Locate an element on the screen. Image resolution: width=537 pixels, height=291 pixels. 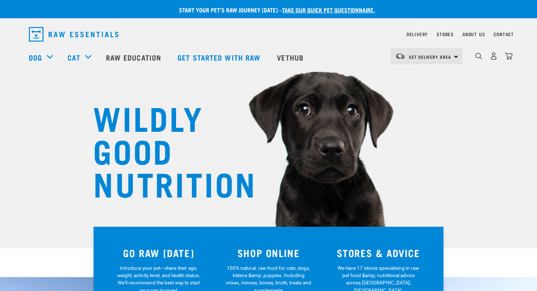
a: Vethub is located at coordinates (291, 57).